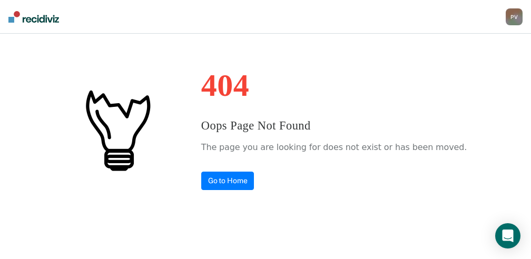 The height and width of the screenshot is (259, 531). I want to click on p: The page you are looking for does not exist or has been moved., so click(334, 148).